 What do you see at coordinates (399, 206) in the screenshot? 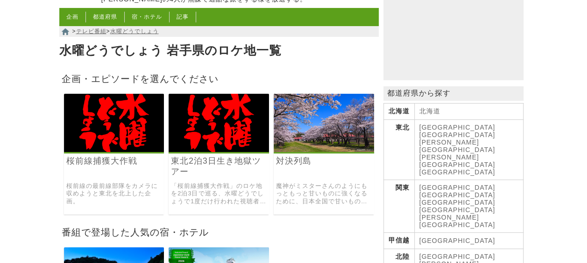
I see `th: 関東` at bounding box center [399, 206].